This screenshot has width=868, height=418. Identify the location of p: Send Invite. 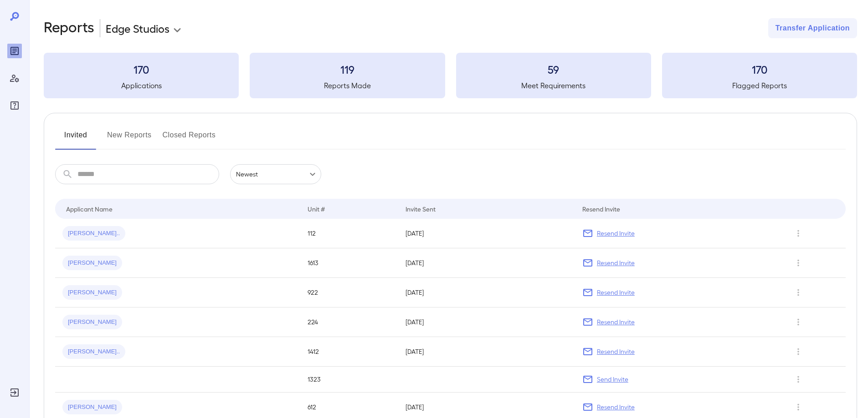
(612, 379).